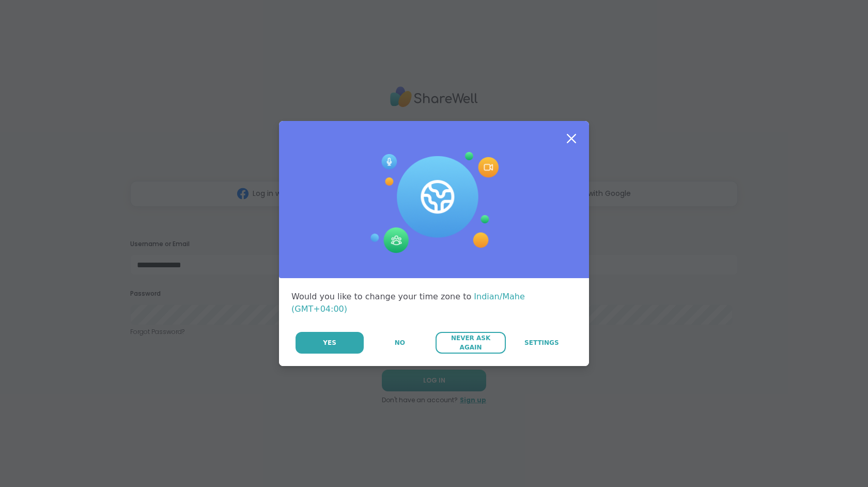  What do you see at coordinates (434, 203) in the screenshot?
I see `img: Session Experience` at bounding box center [434, 203].